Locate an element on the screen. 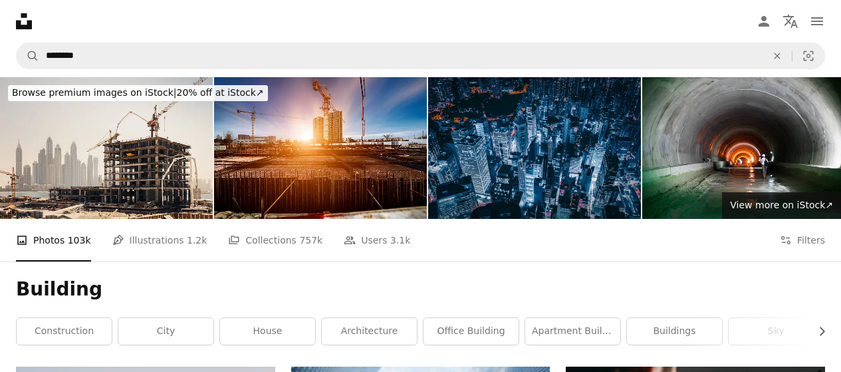  img: Illuminated skyscrapers shaping a vibrant cityscape is located at coordinates (535, 148).